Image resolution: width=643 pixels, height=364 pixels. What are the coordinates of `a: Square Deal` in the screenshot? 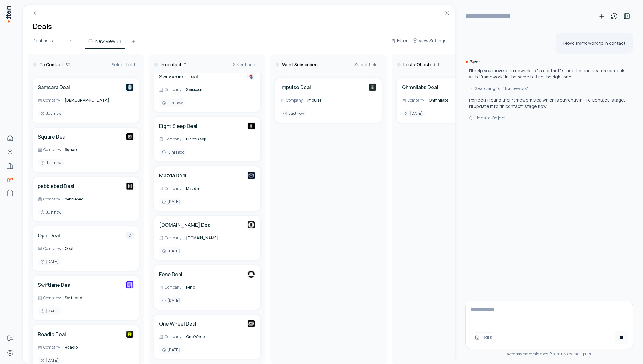 It's located at (52, 137).